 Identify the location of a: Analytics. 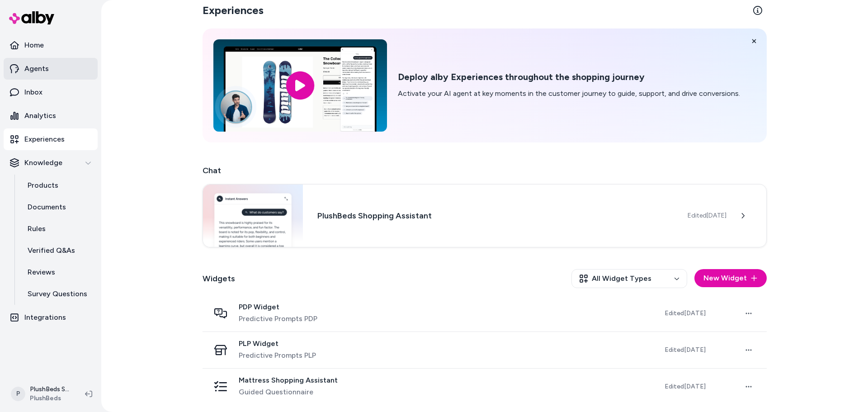
(51, 116).